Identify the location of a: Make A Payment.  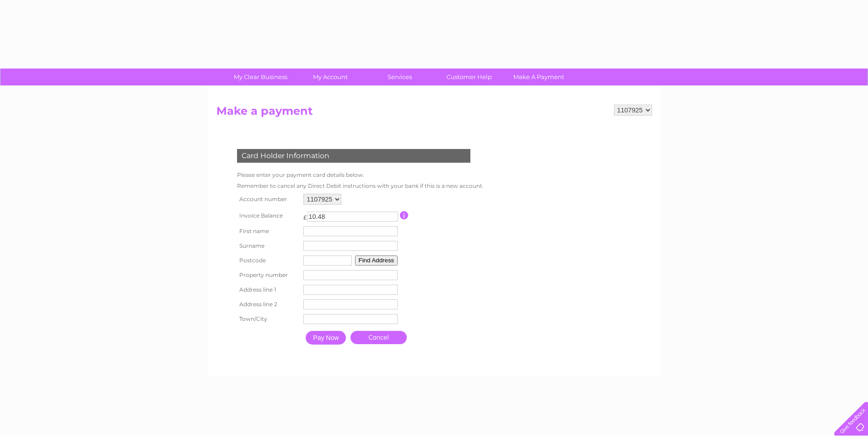
(539, 77).